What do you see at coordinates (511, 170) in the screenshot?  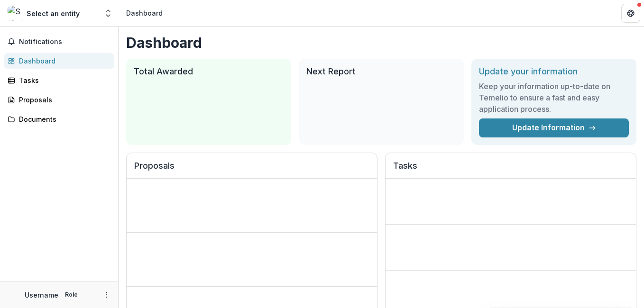 I see `h2: Tasks` at bounding box center [511, 170].